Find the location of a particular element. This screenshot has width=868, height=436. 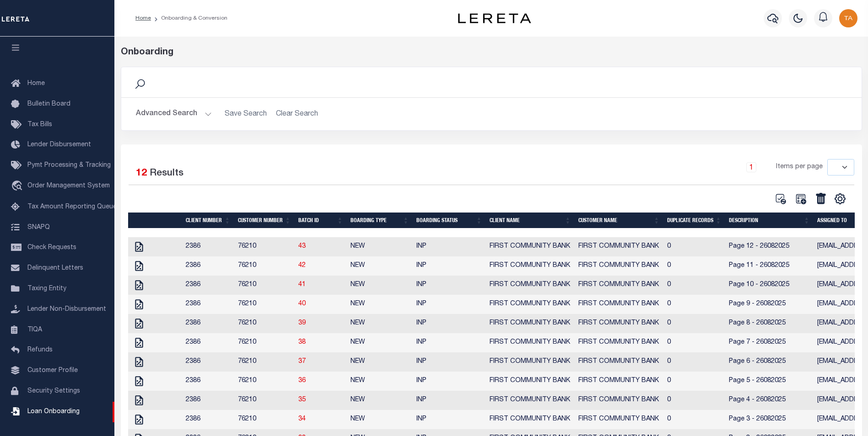

th: Boarding Status: activate to sort column ascending is located at coordinates (450, 220).